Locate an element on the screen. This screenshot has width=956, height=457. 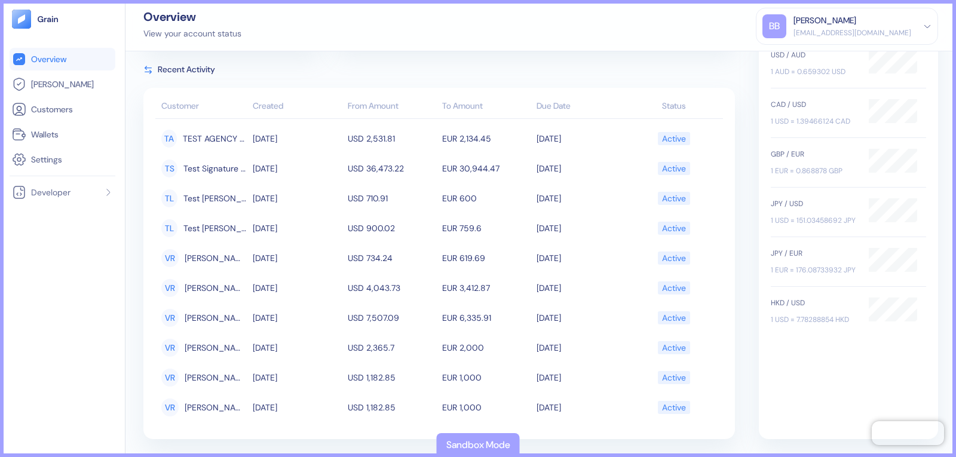
div: 1 AUD = 0.659302 USD is located at coordinates (814, 72).